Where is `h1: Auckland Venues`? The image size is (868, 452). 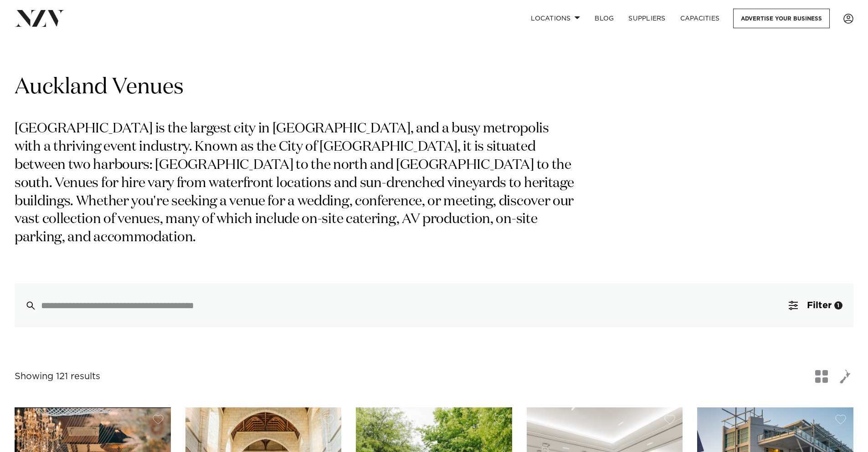 h1: Auckland Venues is located at coordinates (434, 88).